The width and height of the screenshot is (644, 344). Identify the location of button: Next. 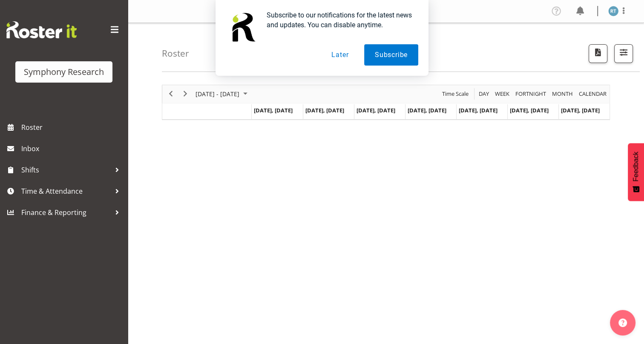
(185, 93).